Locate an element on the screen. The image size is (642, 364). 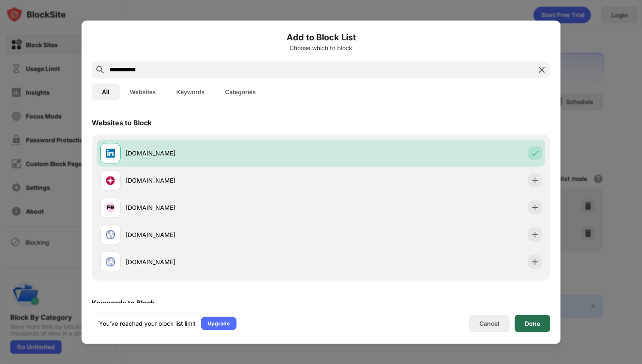
div: Done is located at coordinates (532, 323).